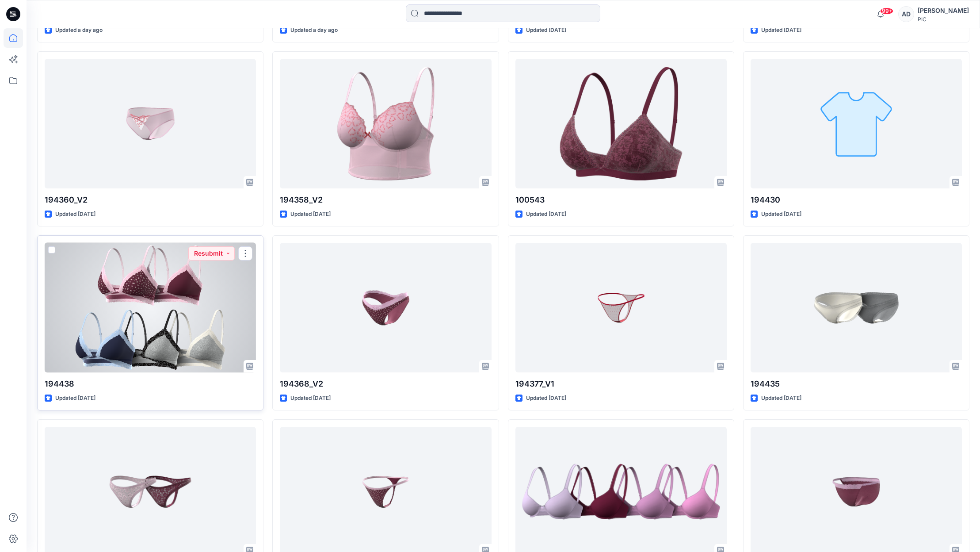 The width and height of the screenshot is (980, 552). Describe the element at coordinates (621, 308) in the screenshot. I see `a: 194377_V1` at that location.